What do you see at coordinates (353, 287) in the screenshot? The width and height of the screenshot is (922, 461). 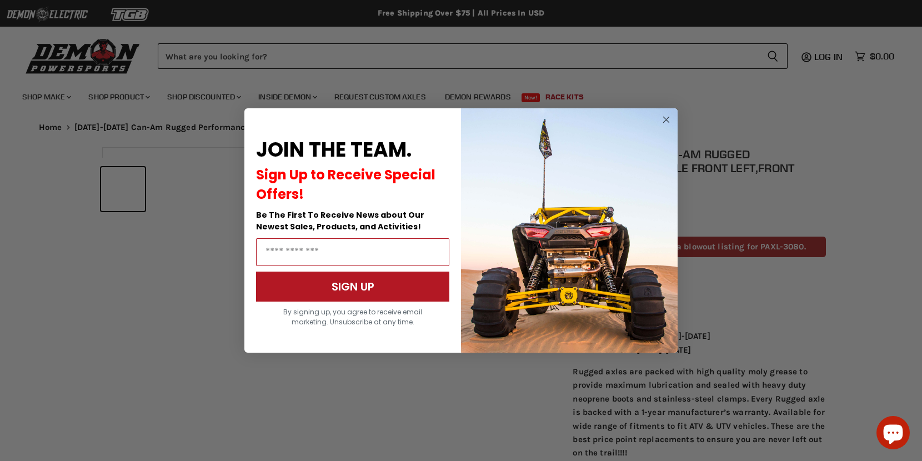 I see `button: SIGN UP` at bounding box center [353, 287].